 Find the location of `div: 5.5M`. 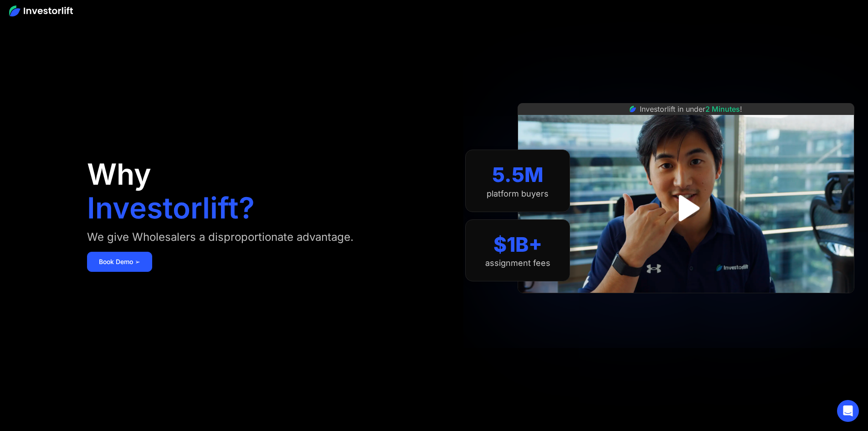

div: 5.5M is located at coordinates (518, 175).